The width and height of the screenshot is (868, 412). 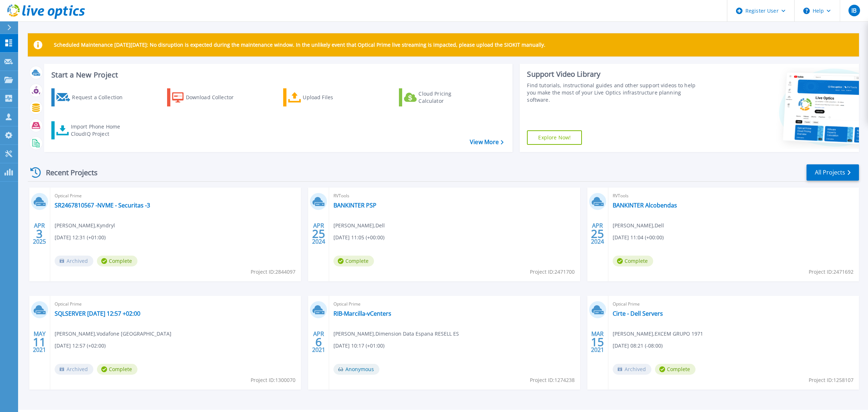 What do you see at coordinates (319, 342) in the screenshot?
I see `span: 6` at bounding box center [319, 342].